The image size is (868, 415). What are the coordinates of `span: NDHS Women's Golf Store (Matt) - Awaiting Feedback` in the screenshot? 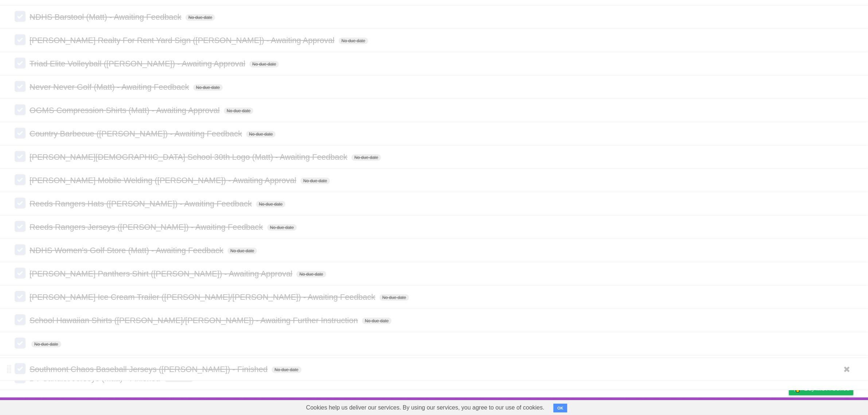 It's located at (127, 250).